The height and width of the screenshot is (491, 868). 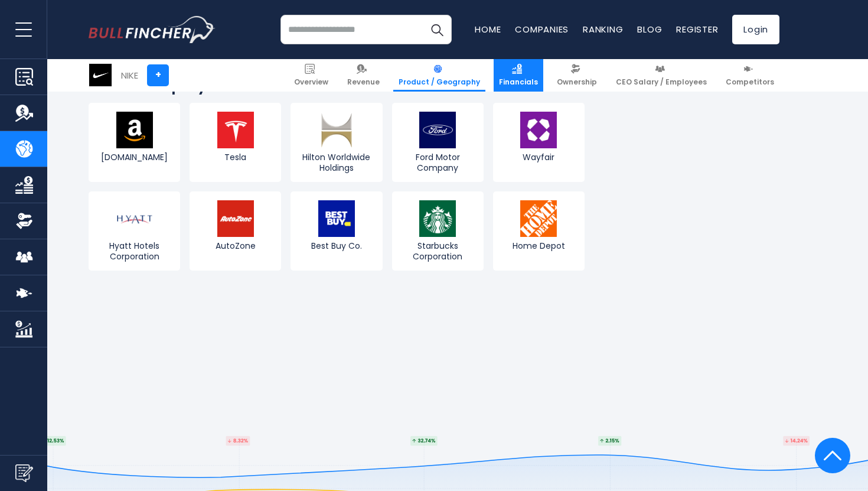 I want to click on a: Revenue, so click(x=363, y=75).